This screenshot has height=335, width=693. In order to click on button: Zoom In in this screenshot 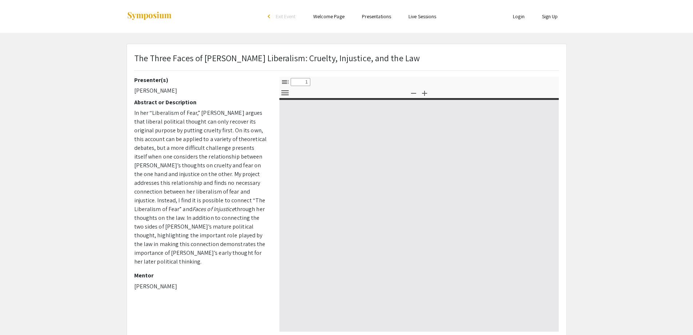, I will do `click(425, 92)`.